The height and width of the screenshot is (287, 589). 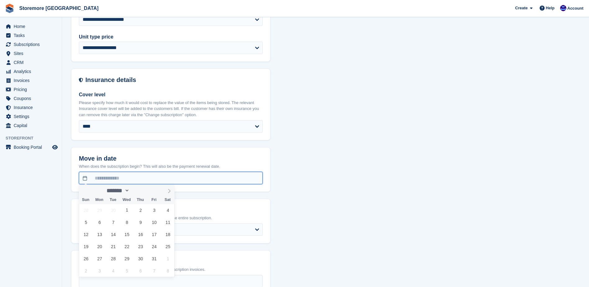 What do you see at coordinates (140, 200) in the screenshot?
I see `span: Thu` at bounding box center [140, 200].